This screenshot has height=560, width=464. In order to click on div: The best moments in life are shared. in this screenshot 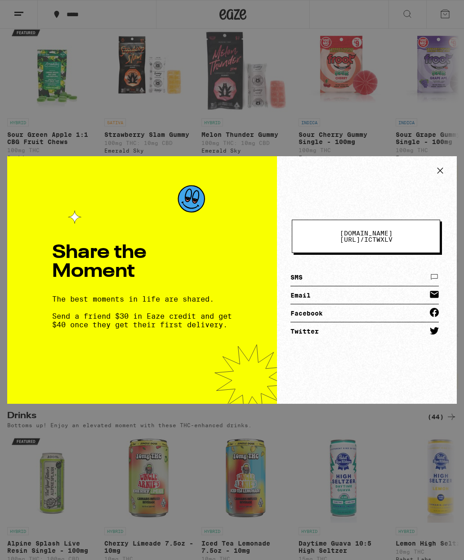, I will do `click(142, 312)`.